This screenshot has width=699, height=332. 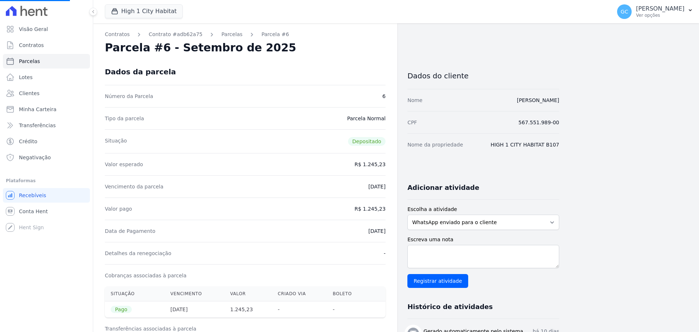 What do you see at coordinates (121, 309) in the screenshot?
I see `span: Pago` at bounding box center [121, 309].